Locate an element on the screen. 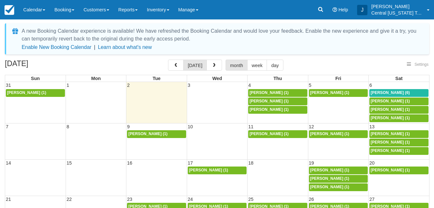 The width and height of the screenshot is (434, 208). span: Thu is located at coordinates (278, 78).